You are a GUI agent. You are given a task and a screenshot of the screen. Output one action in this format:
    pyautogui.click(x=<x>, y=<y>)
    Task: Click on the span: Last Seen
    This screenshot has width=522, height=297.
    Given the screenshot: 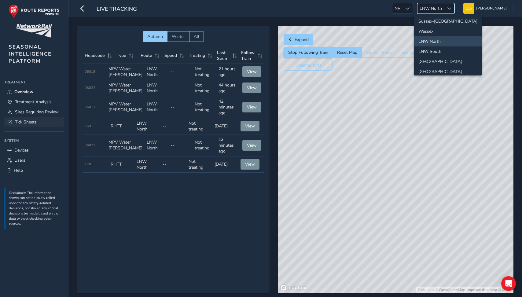 What is the action you would take?
    pyautogui.click(x=223, y=56)
    